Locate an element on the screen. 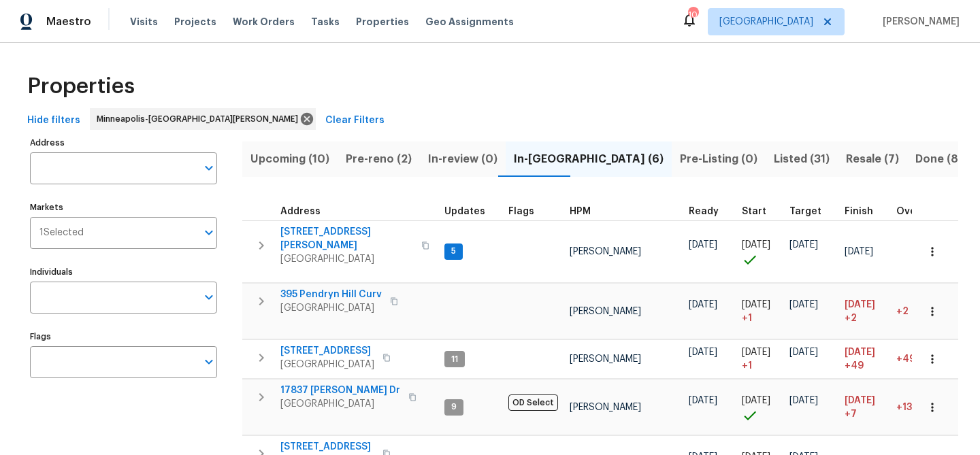 The height and width of the screenshot is (455, 980). span: 9 is located at coordinates (454, 406).